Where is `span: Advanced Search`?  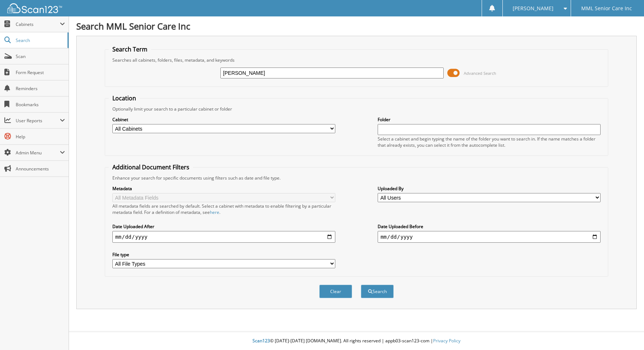
span: Advanced Search is located at coordinates (480, 73).